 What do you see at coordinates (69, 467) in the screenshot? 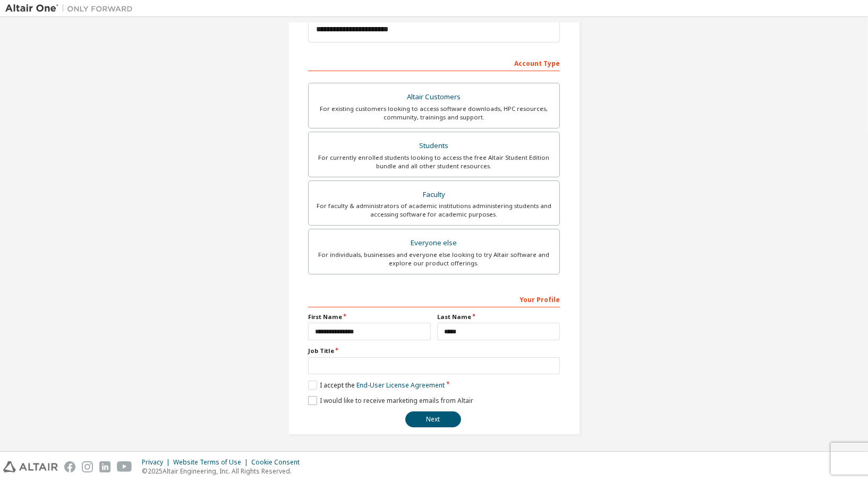
I see `img: facebook.svg` at bounding box center [69, 467].